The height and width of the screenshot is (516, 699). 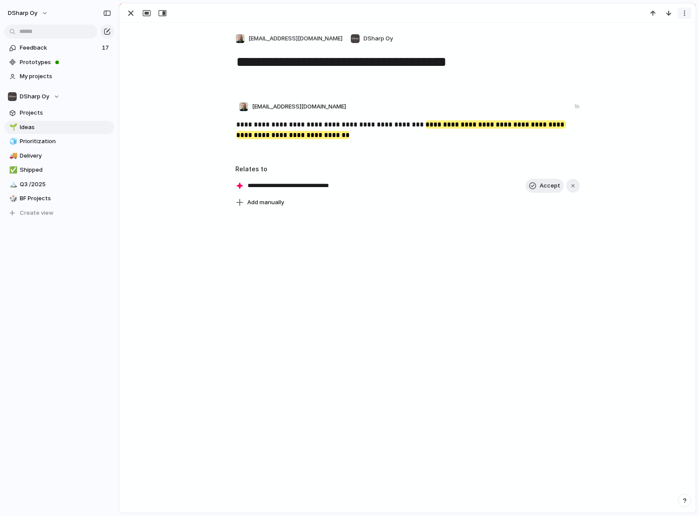 What do you see at coordinates (65, 170) in the screenshot?
I see `span: Shipped` at bounding box center [65, 170].